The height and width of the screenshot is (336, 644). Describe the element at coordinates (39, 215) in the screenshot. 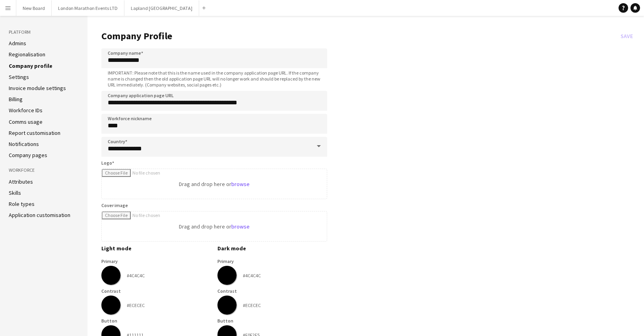

I see `a: Application customisation` at that location.